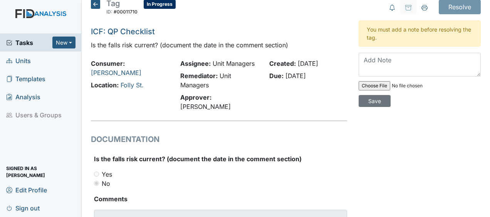 The image size is (490, 217). Describe the element at coordinates (126, 12) in the screenshot. I see `span: #00011710` at that location.